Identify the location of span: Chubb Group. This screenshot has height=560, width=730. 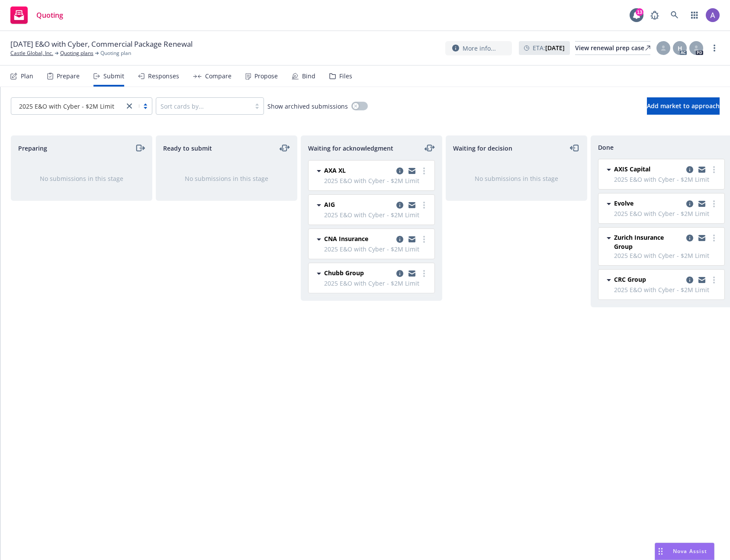
(344, 272).